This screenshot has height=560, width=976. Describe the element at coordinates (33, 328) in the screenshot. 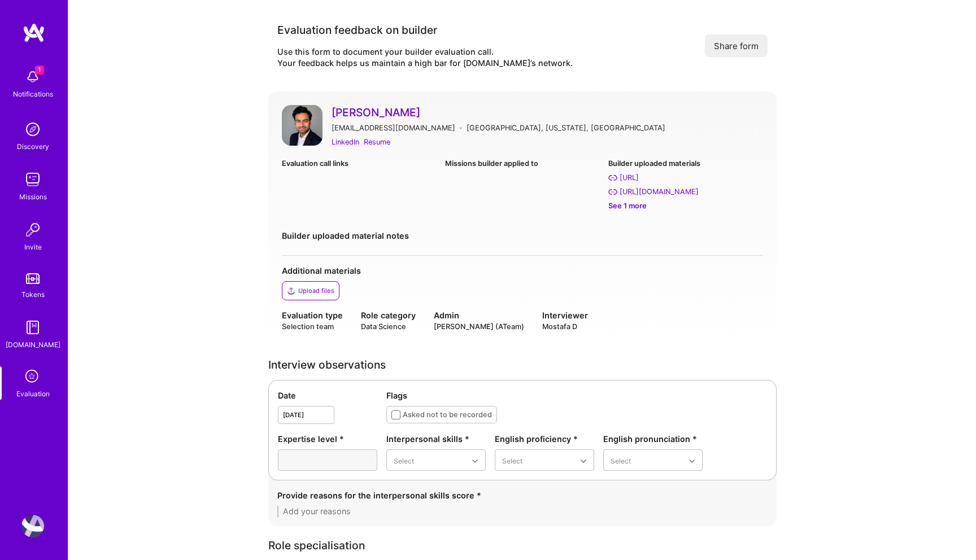

I see `img: guide book` at that location.